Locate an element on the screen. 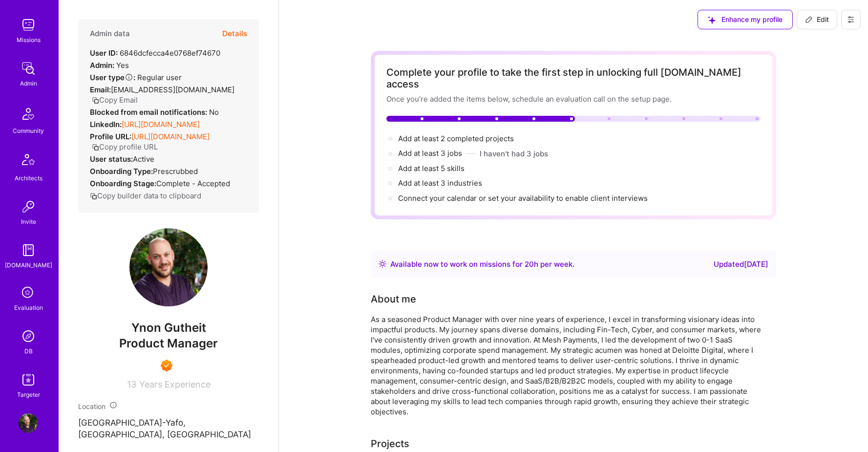 The image size is (868, 452). strong: LinkedIn: is located at coordinates (105, 124).